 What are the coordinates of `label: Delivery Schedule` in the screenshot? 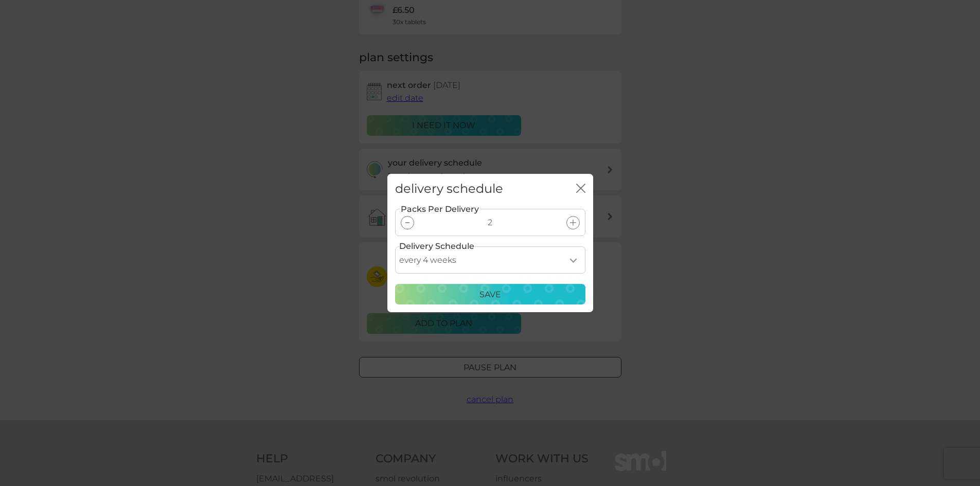 It's located at (437, 246).